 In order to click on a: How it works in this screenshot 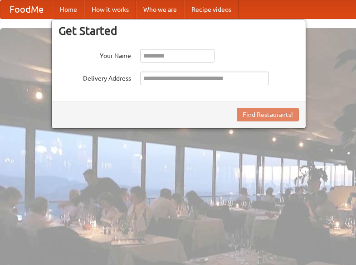, I will do `click(110, 10)`.